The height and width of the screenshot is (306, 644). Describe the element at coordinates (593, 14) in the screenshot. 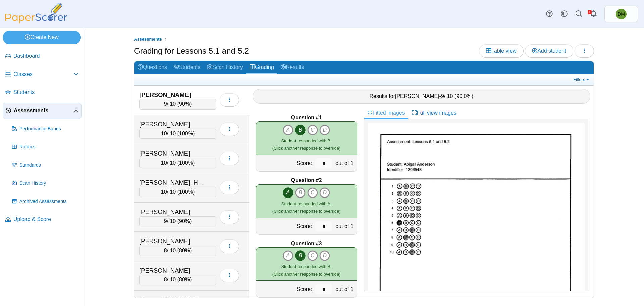

I see `a: Alerts` at that location.